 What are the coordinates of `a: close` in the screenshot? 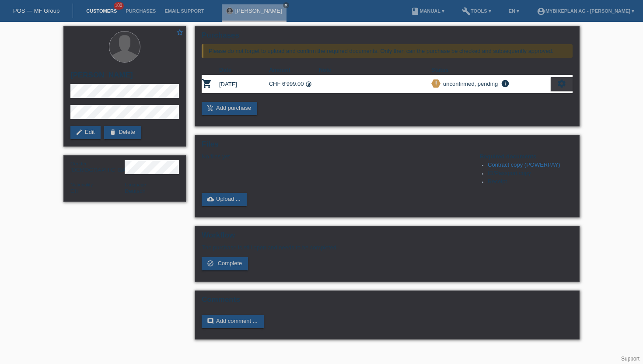 It's located at (286, 6).